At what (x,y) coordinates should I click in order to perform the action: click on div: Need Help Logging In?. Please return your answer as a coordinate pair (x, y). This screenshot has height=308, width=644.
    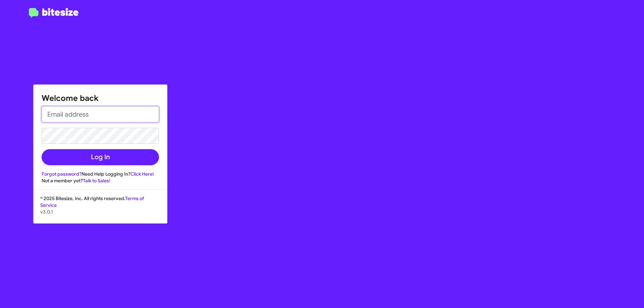
    Looking at the image, I should click on (100, 174).